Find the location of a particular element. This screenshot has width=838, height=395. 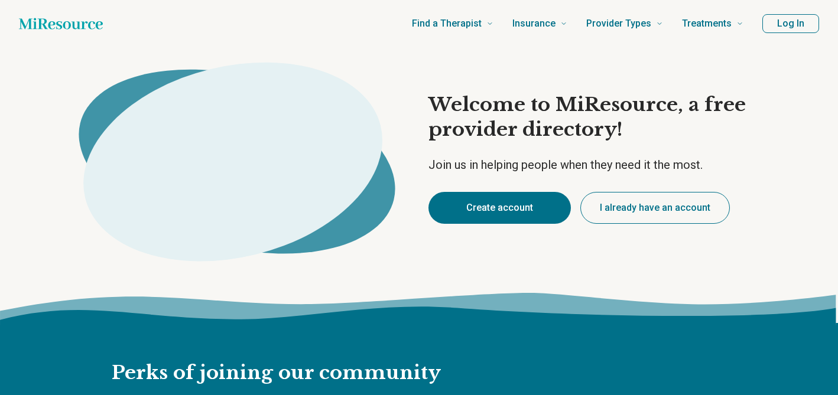

span: Insurance is located at coordinates (534, 24).